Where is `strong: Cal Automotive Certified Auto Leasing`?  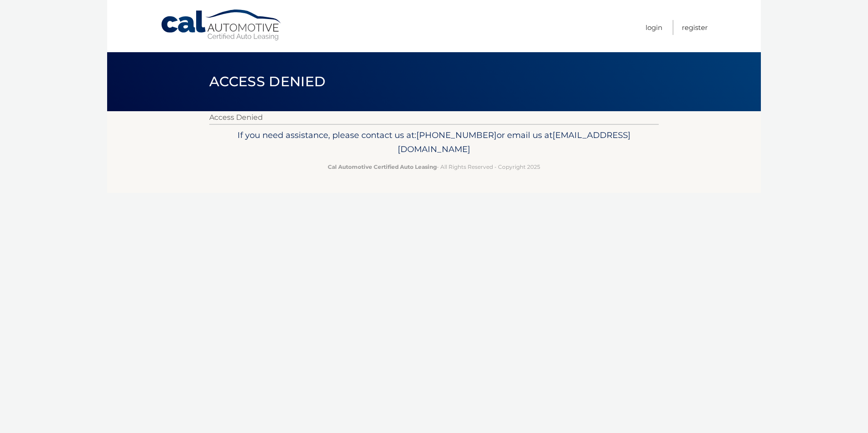 strong: Cal Automotive Certified Auto Leasing is located at coordinates (382, 167).